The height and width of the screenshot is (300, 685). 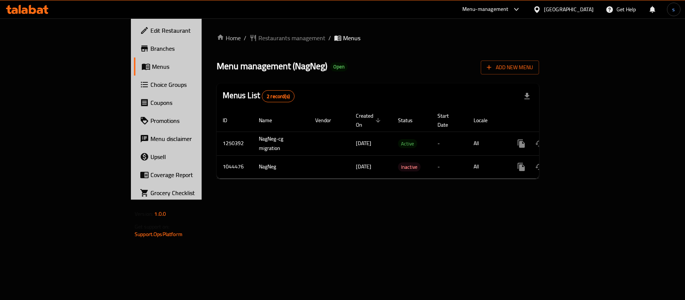 What do you see at coordinates (160, 214) in the screenshot?
I see `span: 1.0.0` at bounding box center [160, 214].